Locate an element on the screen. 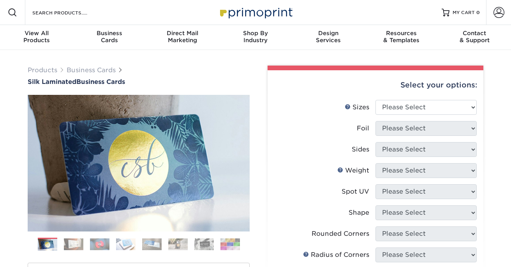  span: Design is located at coordinates (329, 33).